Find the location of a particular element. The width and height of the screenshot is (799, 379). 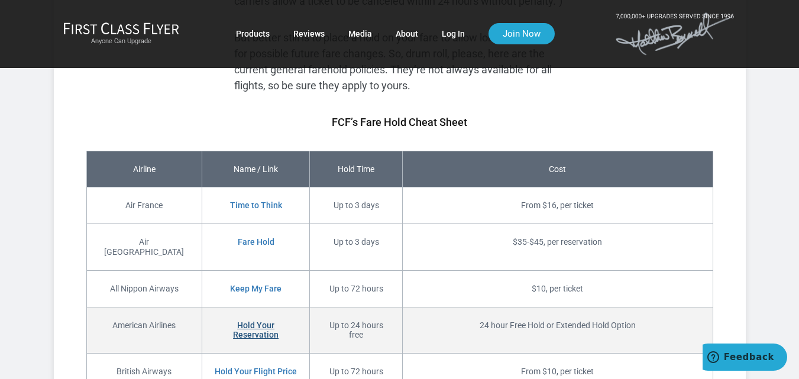

td: 24 hour Free Hold or Extended Hold Option is located at coordinates (557, 330).